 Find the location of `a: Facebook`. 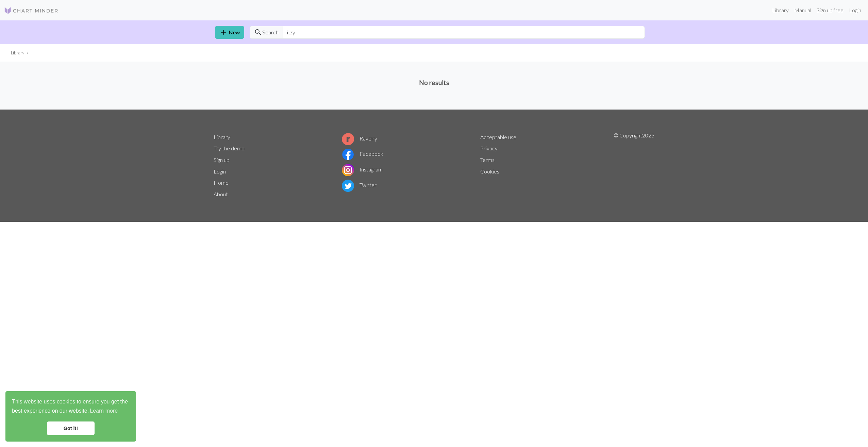

a: Facebook is located at coordinates (362, 153).